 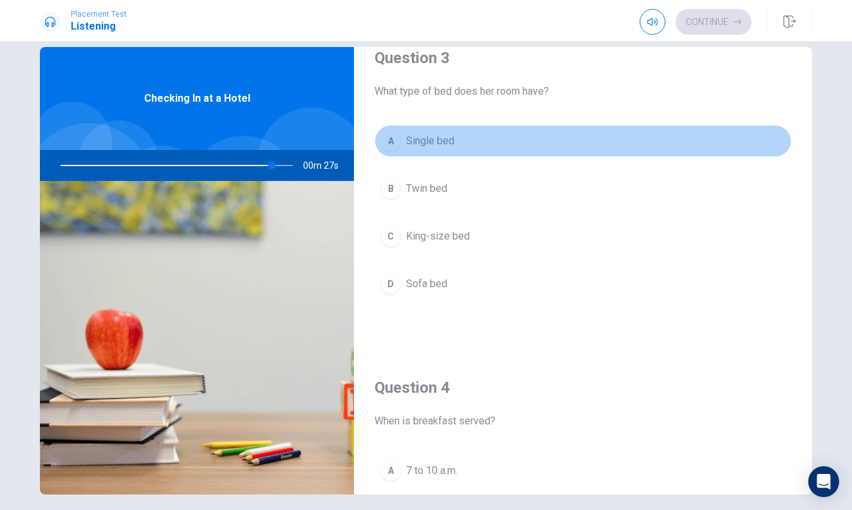 I want to click on div: C, so click(x=391, y=236).